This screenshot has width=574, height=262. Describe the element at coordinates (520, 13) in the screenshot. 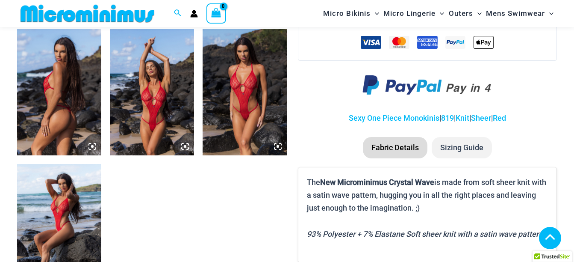

I see `a: Mens SwimwearMenu ToggleMenu Toggle` at that location.